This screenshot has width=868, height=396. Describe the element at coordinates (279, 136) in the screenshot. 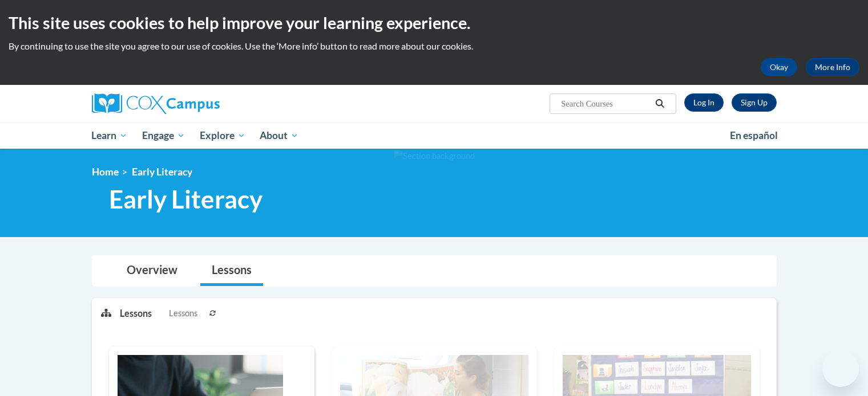

I see `span: About` at that location.